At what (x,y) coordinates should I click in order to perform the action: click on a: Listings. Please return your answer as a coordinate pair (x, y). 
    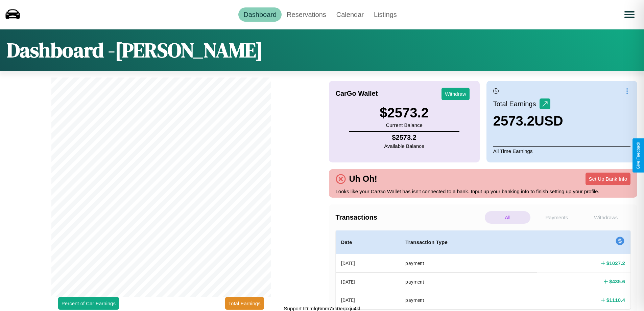
    Looking at the image, I should click on (386, 14).